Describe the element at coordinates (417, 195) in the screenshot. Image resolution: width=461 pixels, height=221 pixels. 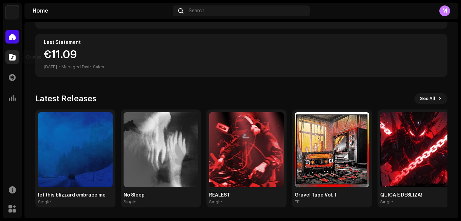
I see `div: QUICA E DESLIZA!` at that location.